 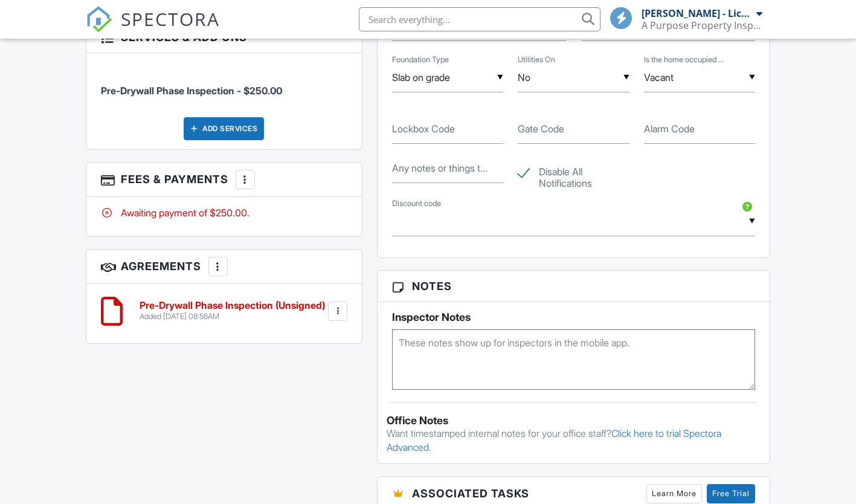 I want to click on input: Search everything..., so click(x=480, y=19).